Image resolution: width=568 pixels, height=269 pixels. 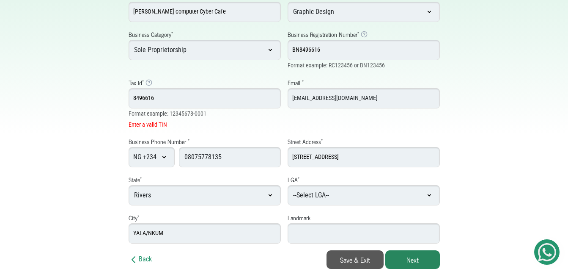 I want to click on button: Save & Exit, so click(x=355, y=259).